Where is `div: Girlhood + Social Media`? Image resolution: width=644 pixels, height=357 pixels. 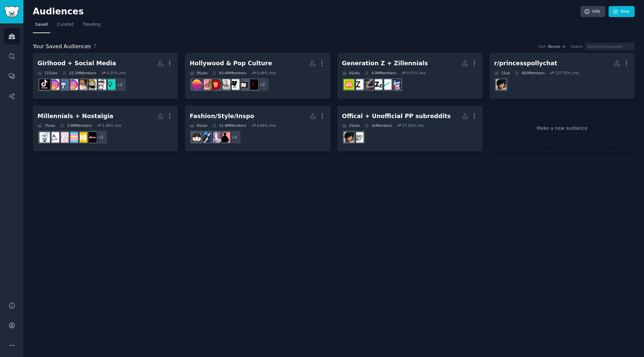
div: Girlhood + Social Media is located at coordinates (77, 63).